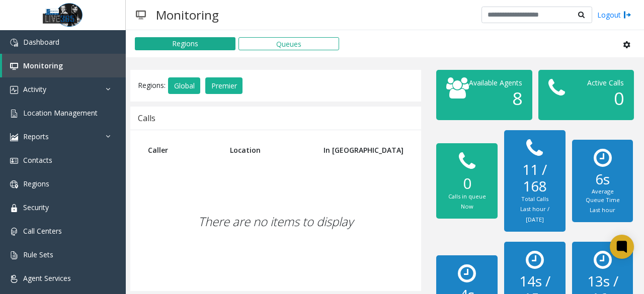 The image size is (644, 294). I want to click on button: Regions, so click(185, 44).